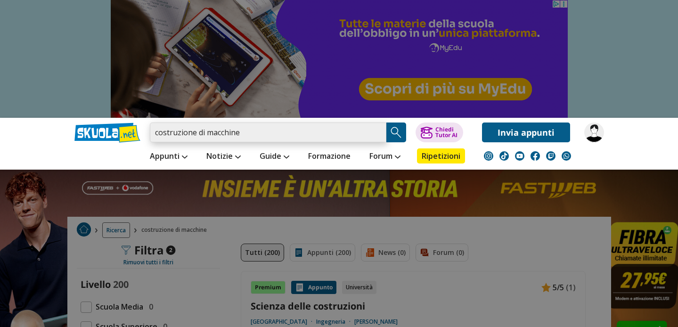  Describe the element at coordinates (396, 132) in the screenshot. I see `img: Cerca appunti, riassunti o versioni` at that location.